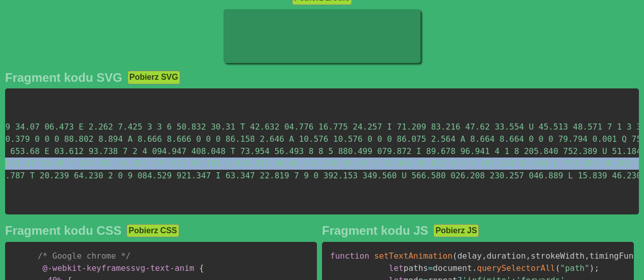 This screenshot has width=644, height=280. What do you see at coordinates (86, 268) in the screenshot?
I see `span: @-webkit-keyframes` at bounding box center [86, 268].